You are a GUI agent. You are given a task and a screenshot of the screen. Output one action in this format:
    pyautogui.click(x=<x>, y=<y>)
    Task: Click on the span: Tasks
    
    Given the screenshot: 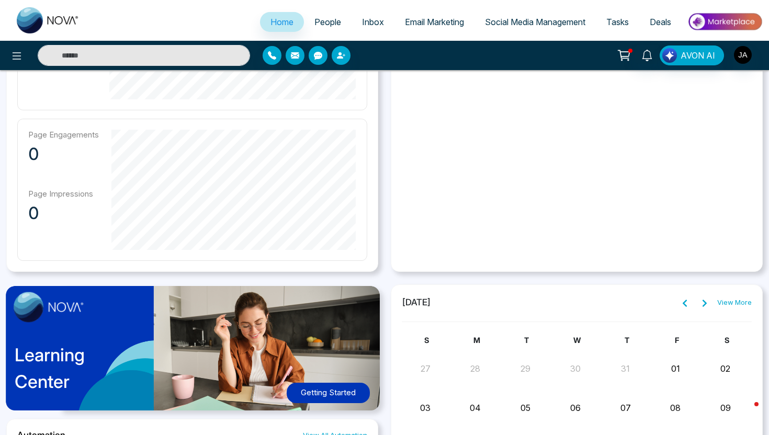 What is the action you would take?
    pyautogui.click(x=617, y=22)
    